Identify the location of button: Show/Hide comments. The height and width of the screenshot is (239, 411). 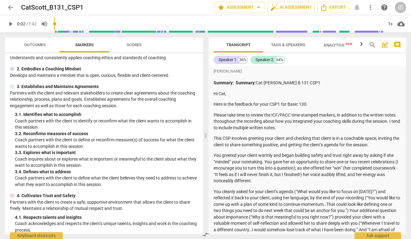
(397, 45).